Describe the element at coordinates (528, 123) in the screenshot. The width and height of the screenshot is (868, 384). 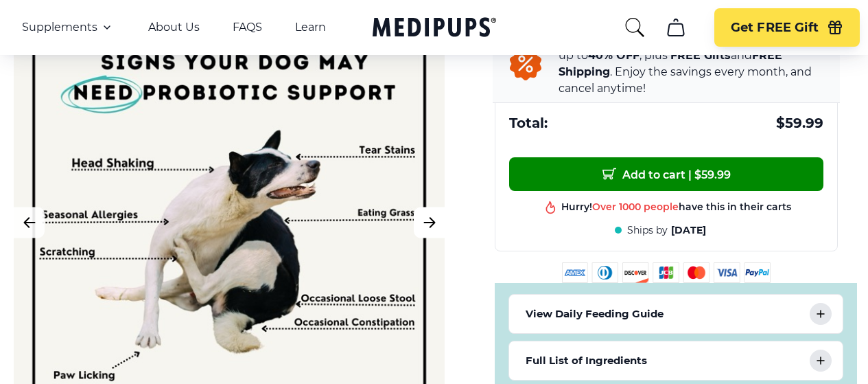
I see `span: Total:` at that location.